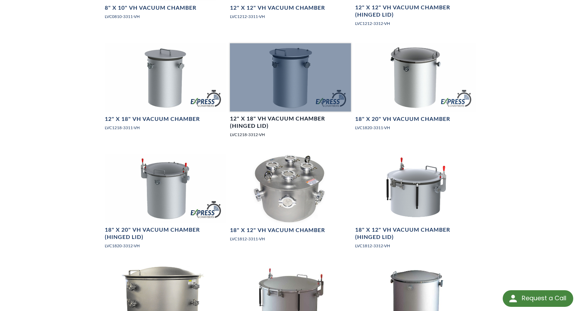  What do you see at coordinates (291, 93) in the screenshot?
I see `a: LVC1218-3312-VH Express Chamber, angled view12" X 18" VH Vacuum Chamber (Hinged Lid)LVC1218-3312-VH` at bounding box center [291, 93].